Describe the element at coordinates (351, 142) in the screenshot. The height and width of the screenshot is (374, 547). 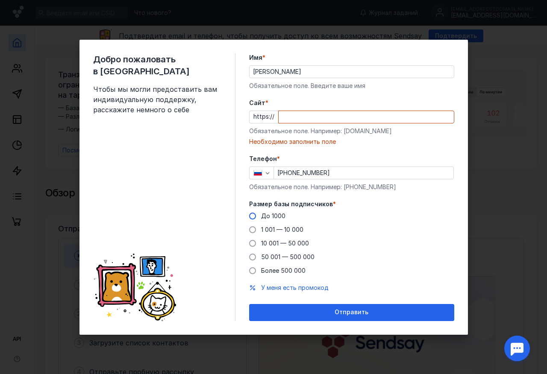
I see `div: Необходимо заполнить поле` at that location.